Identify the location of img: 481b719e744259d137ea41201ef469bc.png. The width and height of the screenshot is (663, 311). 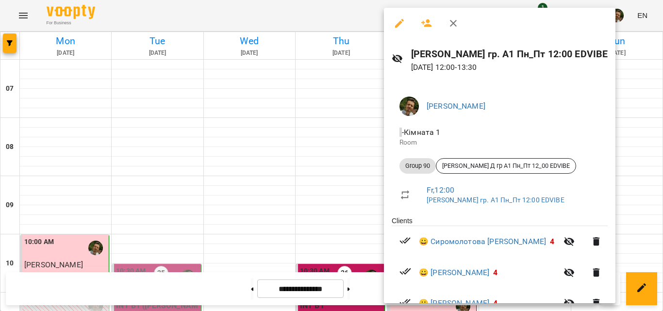
(409, 106).